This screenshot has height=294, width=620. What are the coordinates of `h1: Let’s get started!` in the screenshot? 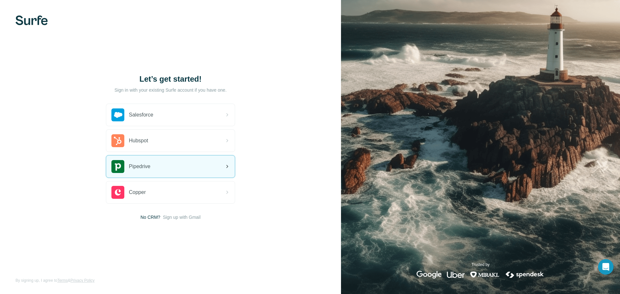 It's located at (170, 79).